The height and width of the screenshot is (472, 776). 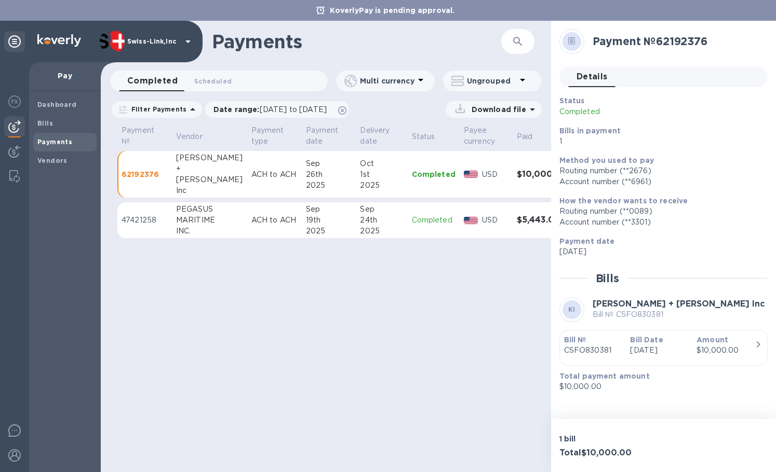 I want to click on b: Payment date, so click(x=587, y=241).